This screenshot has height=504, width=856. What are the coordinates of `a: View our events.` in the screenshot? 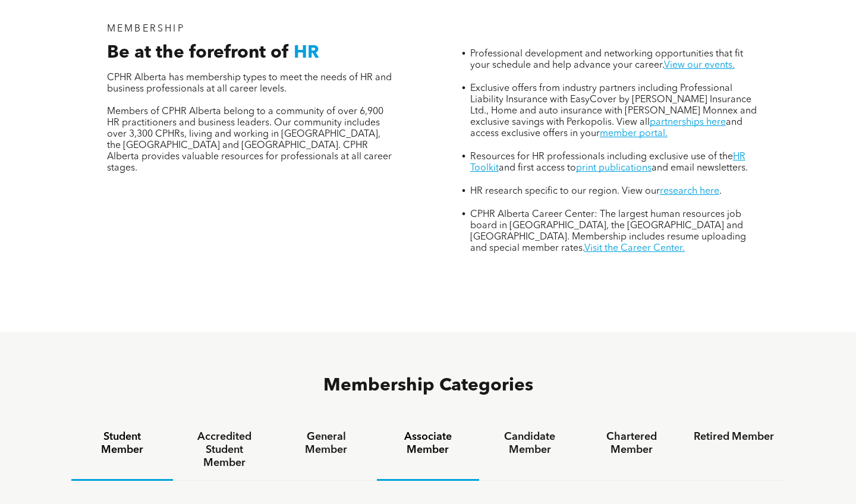 It's located at (699, 65).